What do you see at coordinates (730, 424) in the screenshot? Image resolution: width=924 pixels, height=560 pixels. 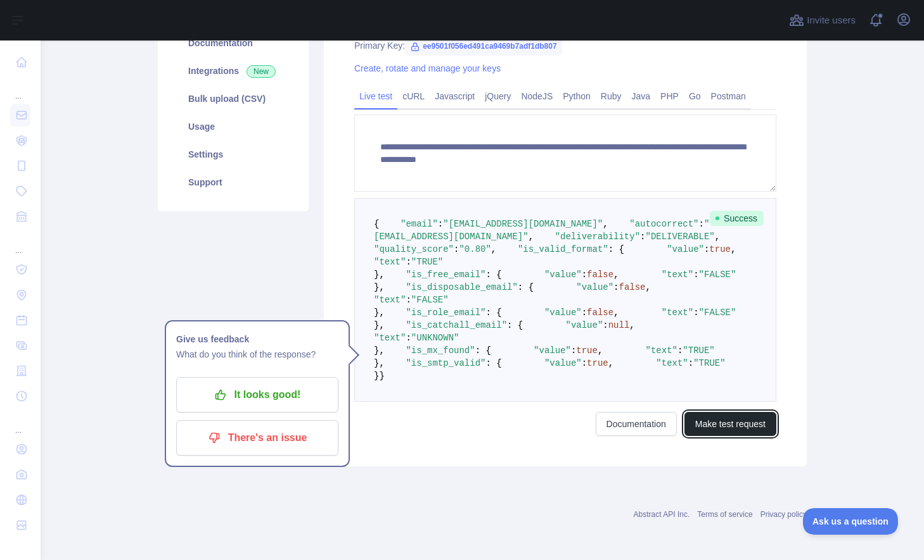 I see `button: Make test request` at bounding box center [730, 424].